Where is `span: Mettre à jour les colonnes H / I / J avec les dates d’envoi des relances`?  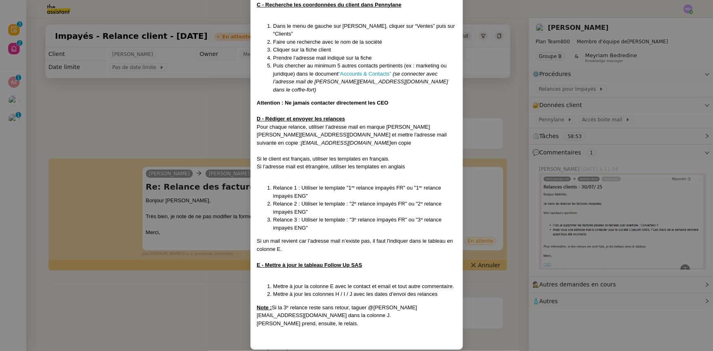
span: Mettre à jour les colonnes H / I / J avec les dates d’envoi des relances is located at coordinates (355, 294).